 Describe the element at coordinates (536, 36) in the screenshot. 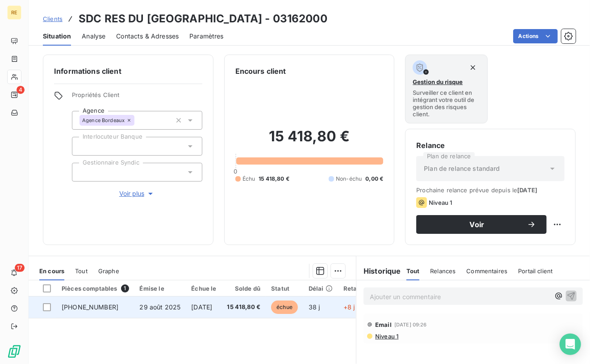

I see `button: Actions` at that location.